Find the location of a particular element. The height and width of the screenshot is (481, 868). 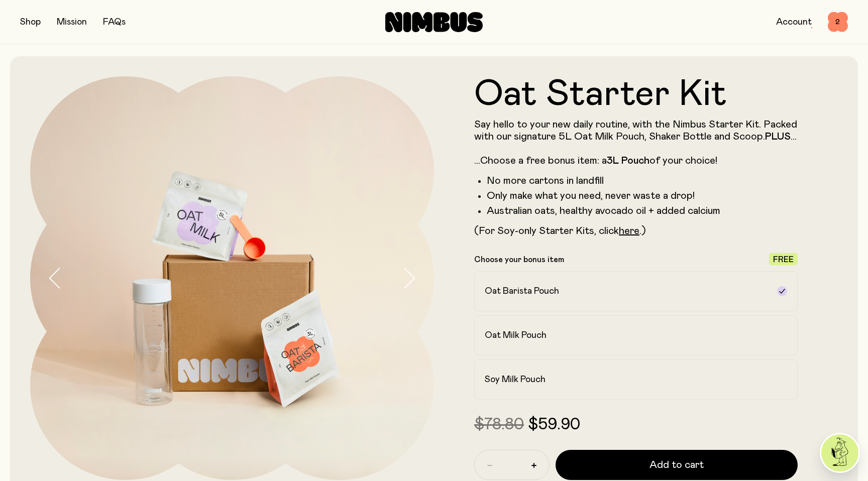

a: FAQs is located at coordinates (114, 23).